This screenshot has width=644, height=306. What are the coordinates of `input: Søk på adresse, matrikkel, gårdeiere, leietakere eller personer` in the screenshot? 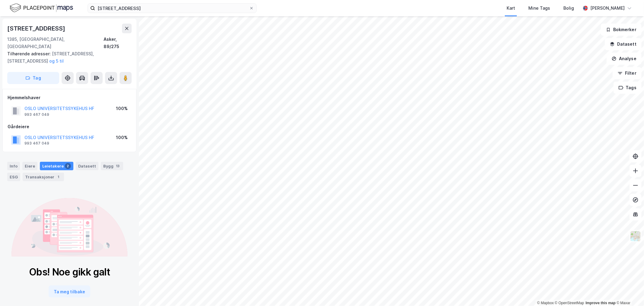 It's located at (172, 8).